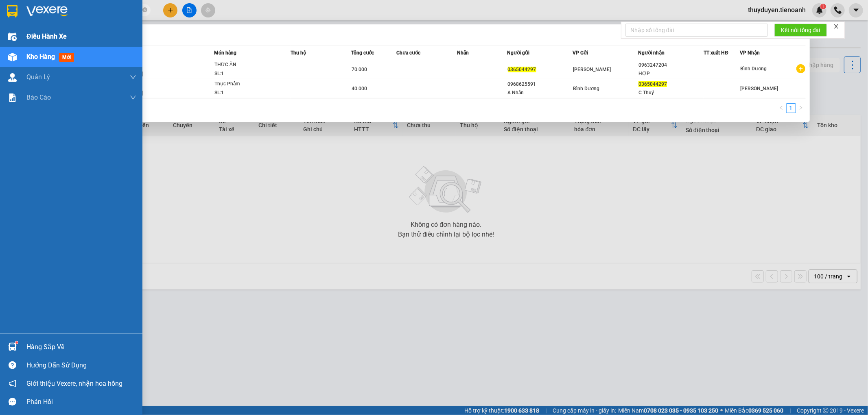  I want to click on div: 0968625591, so click(540, 84).